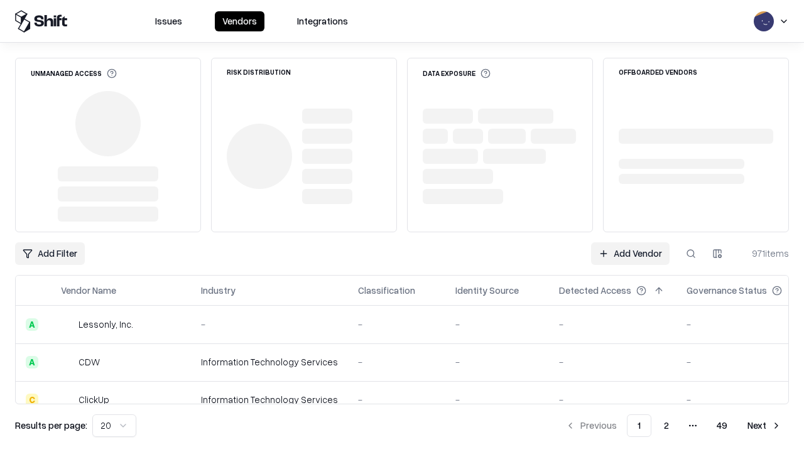 The width and height of the screenshot is (804, 452). I want to click on button: Vendors, so click(239, 21).